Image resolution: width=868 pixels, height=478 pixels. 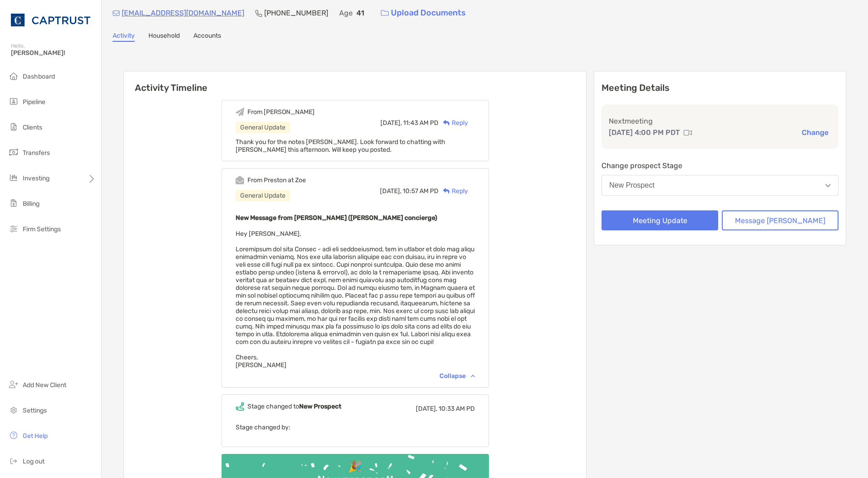 I want to click on span: Billing, so click(x=30, y=204).